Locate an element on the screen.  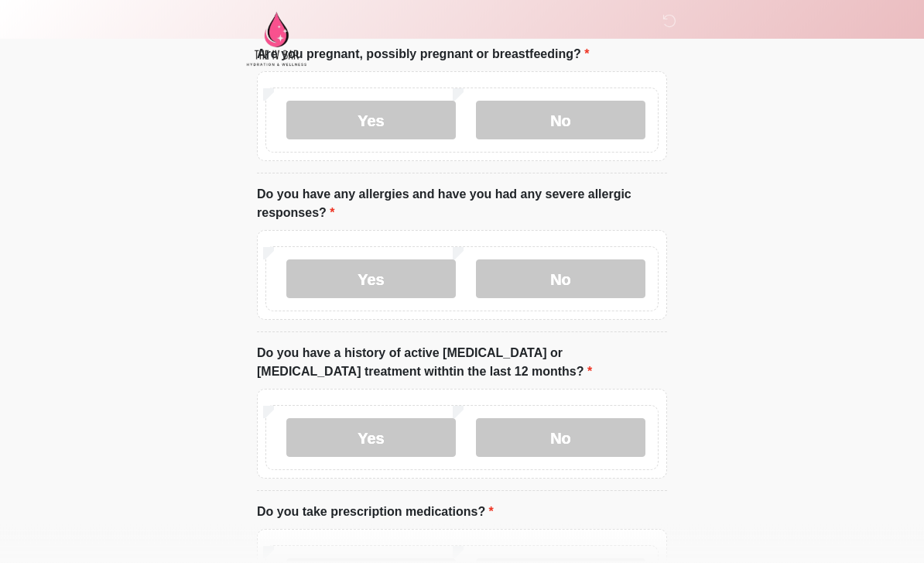
label: Do you have any allergies and have you had any severe allergic responses? is located at coordinates (462, 205).